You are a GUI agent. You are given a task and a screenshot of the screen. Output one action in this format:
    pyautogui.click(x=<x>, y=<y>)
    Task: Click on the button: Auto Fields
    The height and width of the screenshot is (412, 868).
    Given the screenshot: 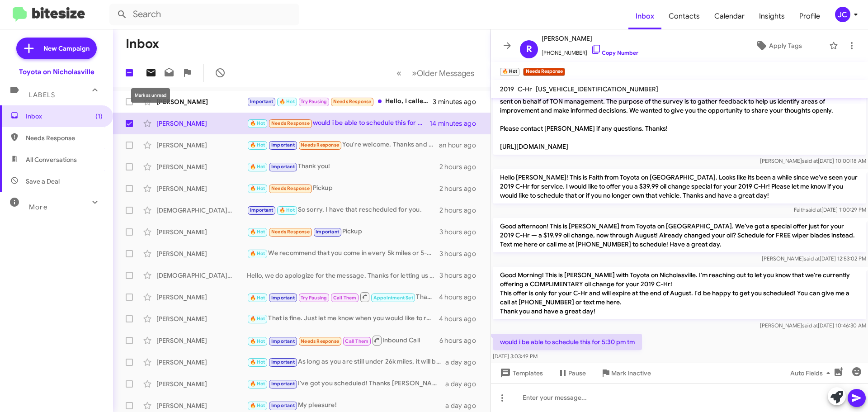 What is the action you would take?
    pyautogui.click(x=812, y=373)
    